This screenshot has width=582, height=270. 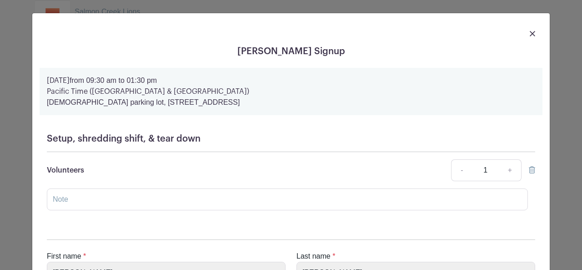 What do you see at coordinates (533, 34) in the screenshot?
I see `img: close_button-5f87c8562297e5c2d7936805f587ecaba9071eb48480494691a3f1689db116b3.svg` at bounding box center [533, 34].